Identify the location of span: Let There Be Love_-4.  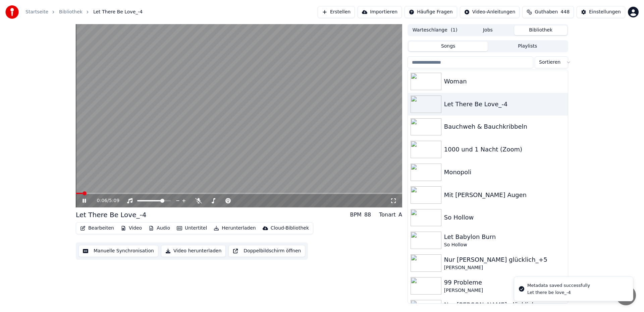
(117, 12).